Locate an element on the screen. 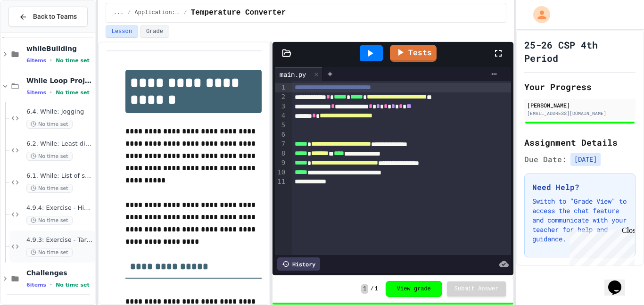 The height and width of the screenshot is (305, 644). div: Chat with us now!Close is located at coordinates (34, 32).